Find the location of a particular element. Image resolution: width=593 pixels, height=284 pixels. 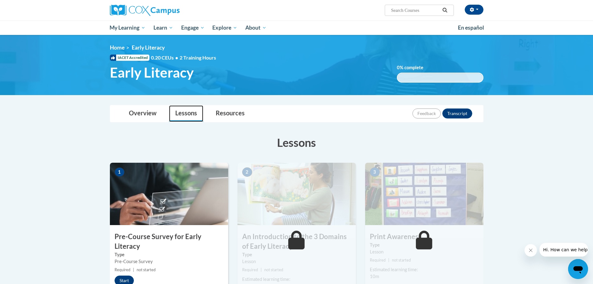

button: Feedback is located at coordinates (427, 113).